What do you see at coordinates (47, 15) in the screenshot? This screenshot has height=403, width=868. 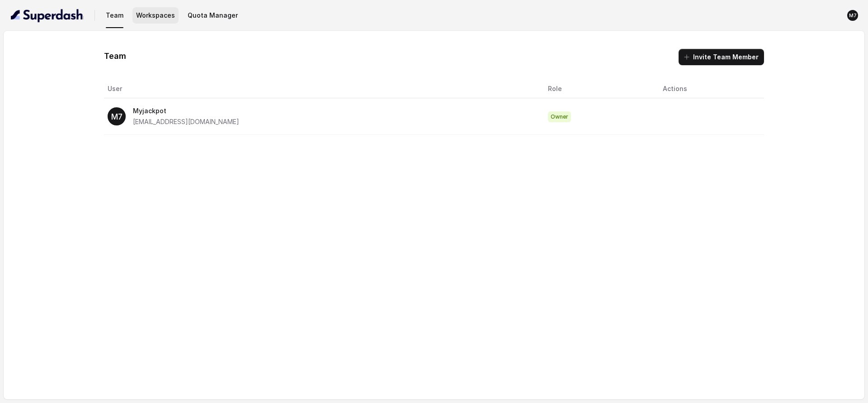 I see `img: light.svg` at bounding box center [47, 15].